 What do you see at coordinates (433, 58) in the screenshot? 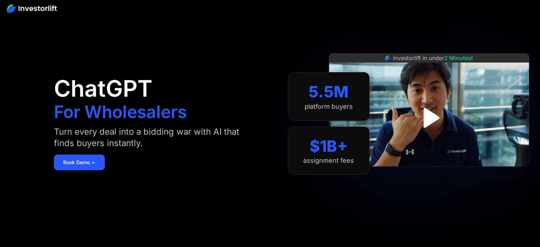
I see `div: Investorlift in under !` at bounding box center [433, 58].